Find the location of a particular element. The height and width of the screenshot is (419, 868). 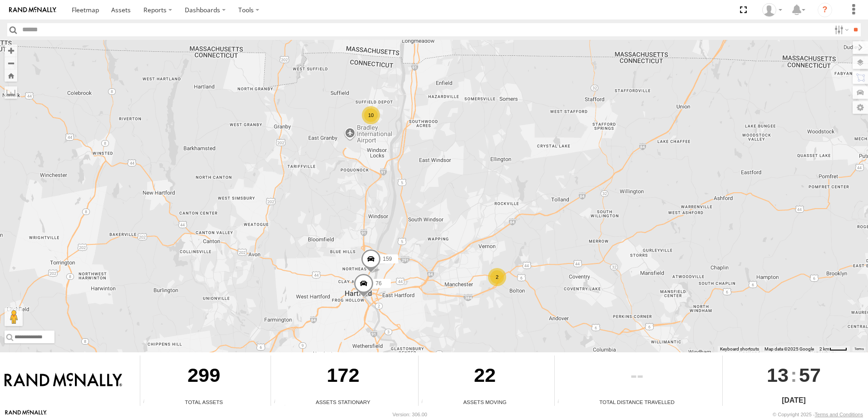

span: 57 is located at coordinates (810, 375).